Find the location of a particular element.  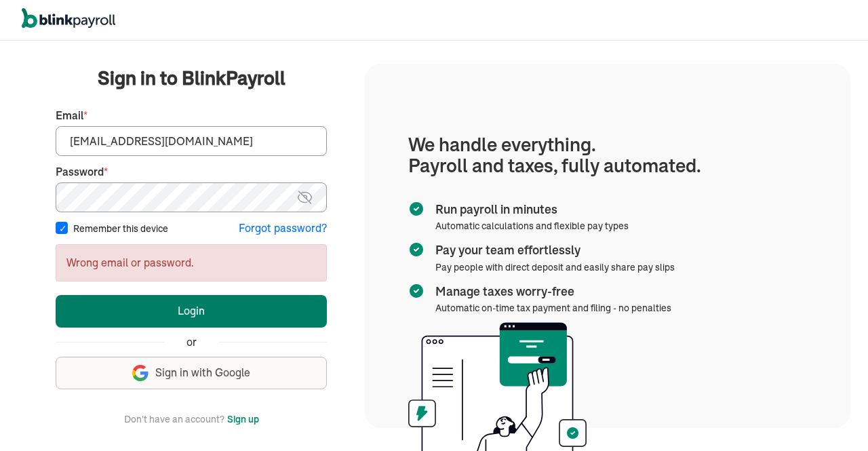

span: or is located at coordinates (192, 342).